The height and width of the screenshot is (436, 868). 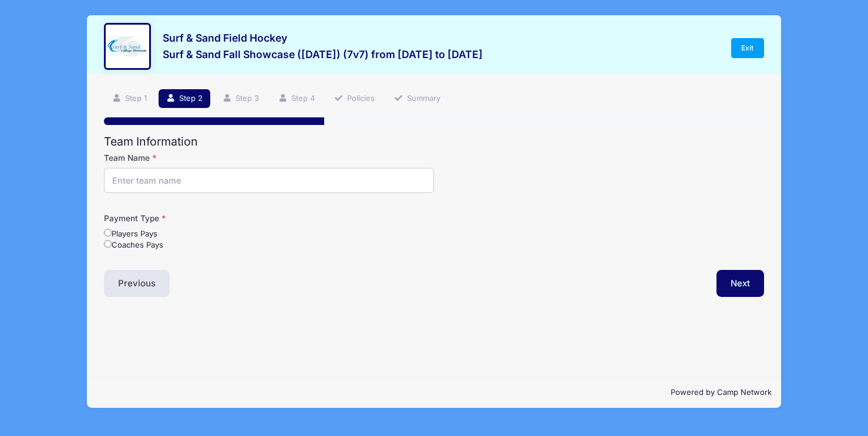 What do you see at coordinates (240, 99) in the screenshot?
I see `a: Step 3` at bounding box center [240, 99].